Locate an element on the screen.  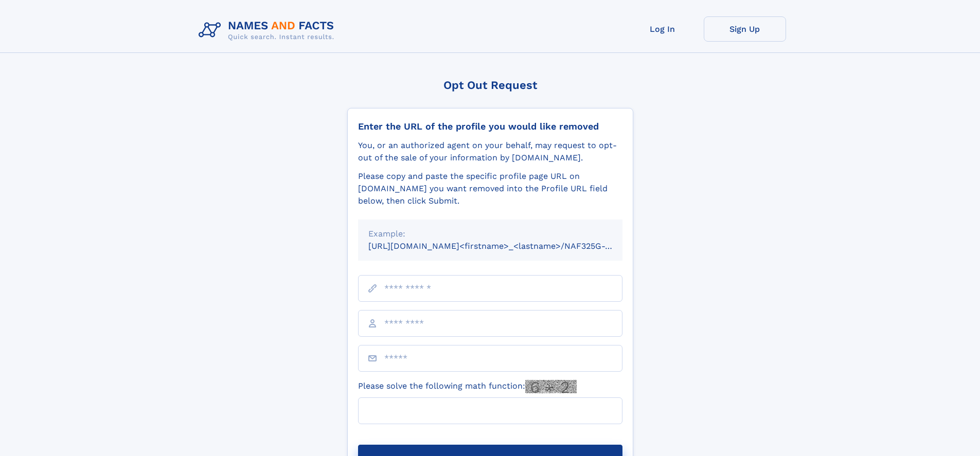
div: You, or an authorized agent on your behalf, may request to opt-out of the sale of your informatio... is located at coordinates (490, 152).